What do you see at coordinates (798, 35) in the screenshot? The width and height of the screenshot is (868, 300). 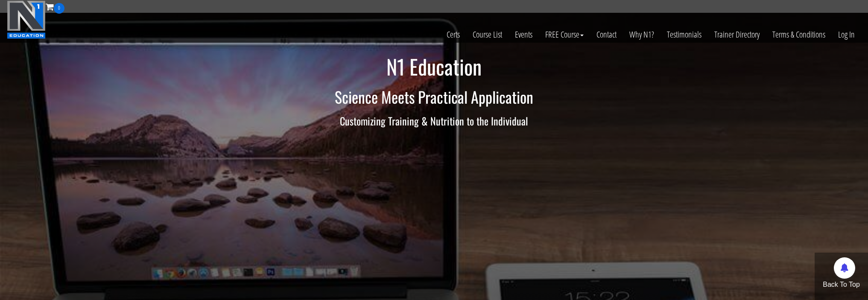 I see `a: Terms & Conditions` at bounding box center [798, 35].